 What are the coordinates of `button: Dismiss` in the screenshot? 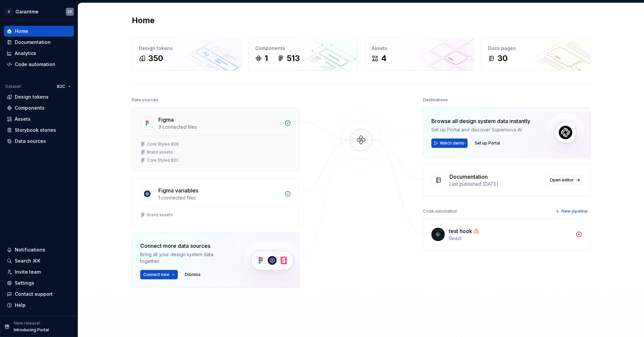 It's located at (193, 275).